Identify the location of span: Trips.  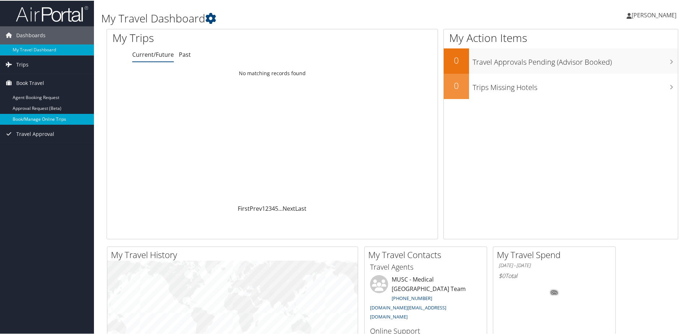
(22, 64).